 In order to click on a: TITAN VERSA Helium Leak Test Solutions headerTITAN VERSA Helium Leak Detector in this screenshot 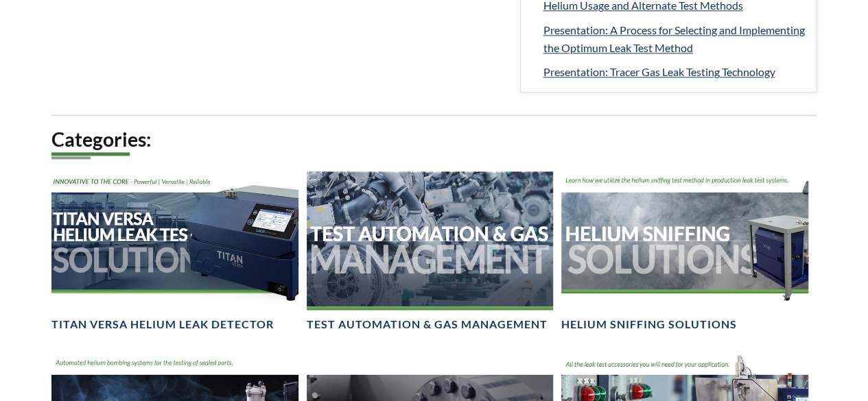, I will do `click(174, 252)`.